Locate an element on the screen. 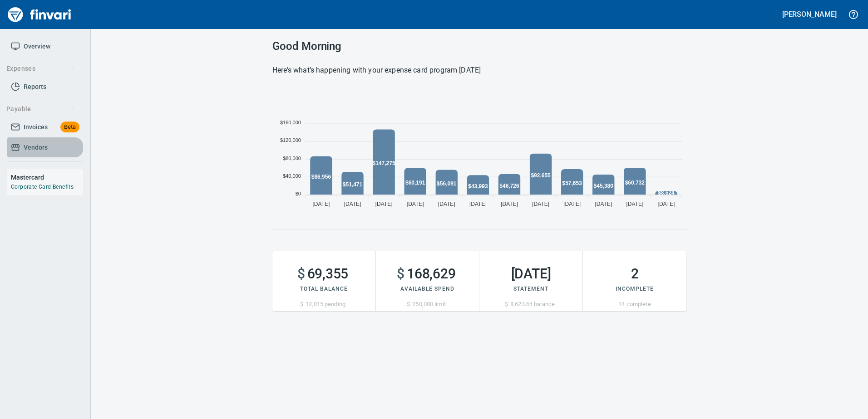 The width and height of the screenshot is (868, 419). a: Vendors is located at coordinates (45, 147).